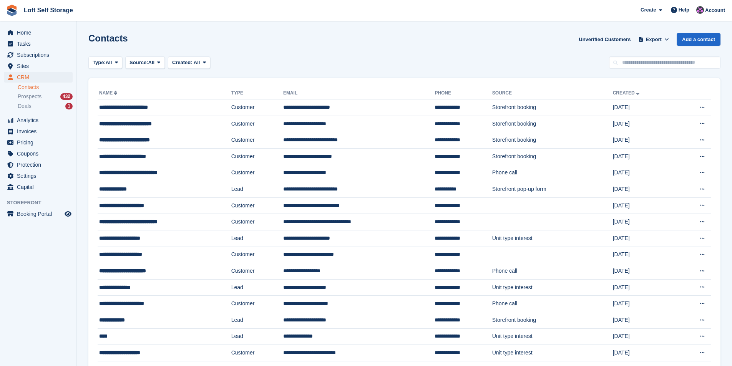  I want to click on button: Type: All, so click(105, 63).